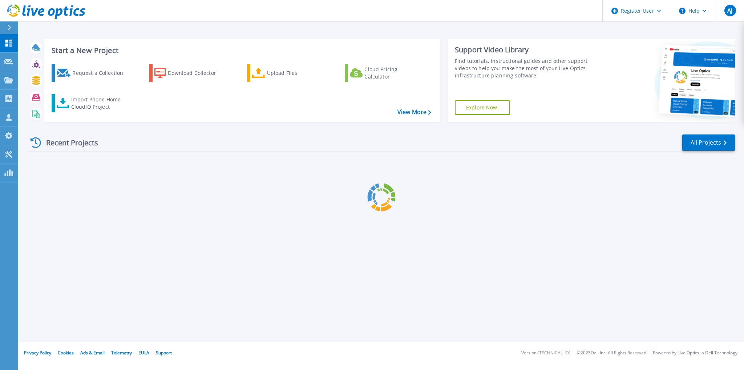 The image size is (744, 370). What do you see at coordinates (414, 112) in the screenshot?
I see `a: View More` at bounding box center [414, 112].